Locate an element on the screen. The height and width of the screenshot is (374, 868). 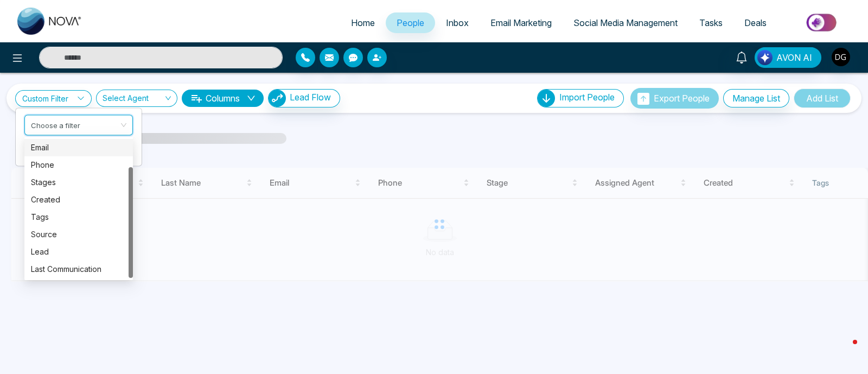
div: Lead is located at coordinates (79, 252).